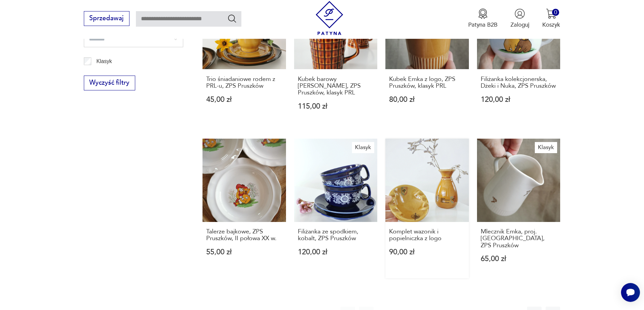 The height and width of the screenshot is (310, 644). What do you see at coordinates (520, 18) in the screenshot?
I see `button: Zaloguj` at bounding box center [520, 18].